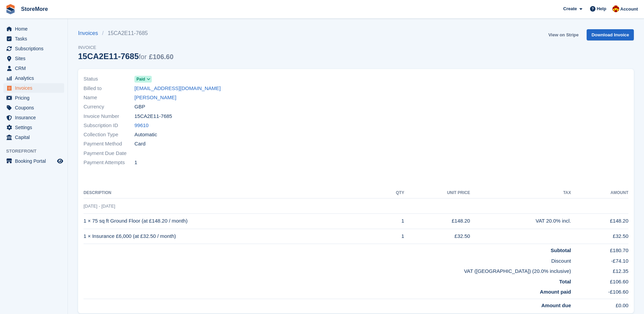 The height and width of the screenshot is (314, 644). Describe the element at coordinates (36, 49) in the screenshot. I see `span: Subscriptions` at that location.